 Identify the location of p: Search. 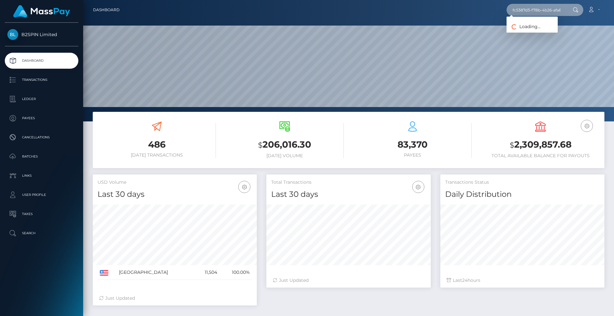
(42, 233).